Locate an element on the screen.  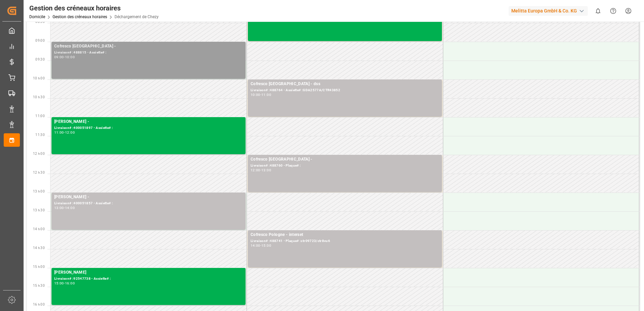
span: 10 h 30 is located at coordinates (39, 97).